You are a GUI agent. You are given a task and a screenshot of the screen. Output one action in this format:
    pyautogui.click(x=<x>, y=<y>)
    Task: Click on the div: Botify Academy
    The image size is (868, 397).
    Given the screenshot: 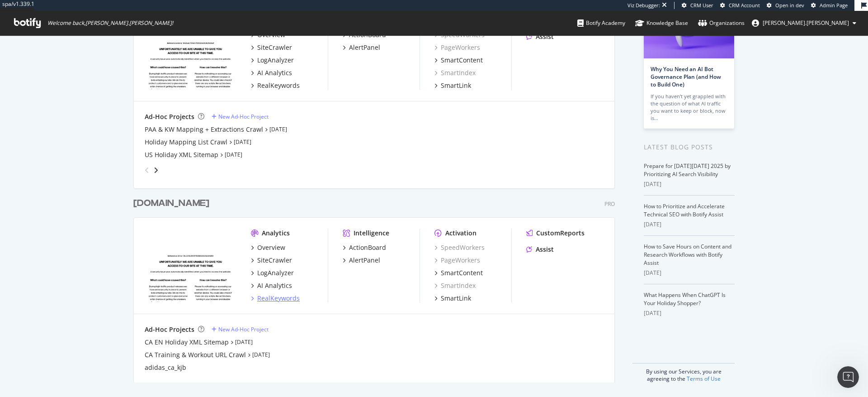 What is the action you would take?
    pyautogui.click(x=601, y=23)
    